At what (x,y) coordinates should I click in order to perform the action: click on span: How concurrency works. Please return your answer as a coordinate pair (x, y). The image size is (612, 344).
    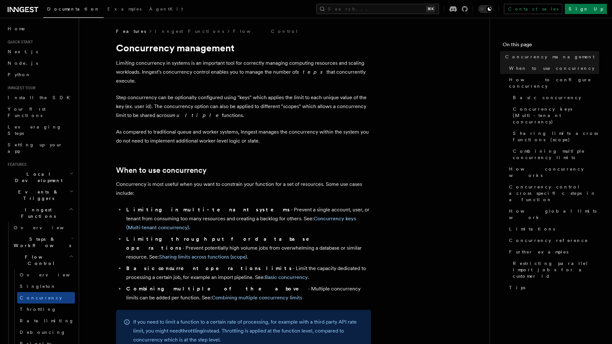
    Looking at the image, I should click on (554, 172).